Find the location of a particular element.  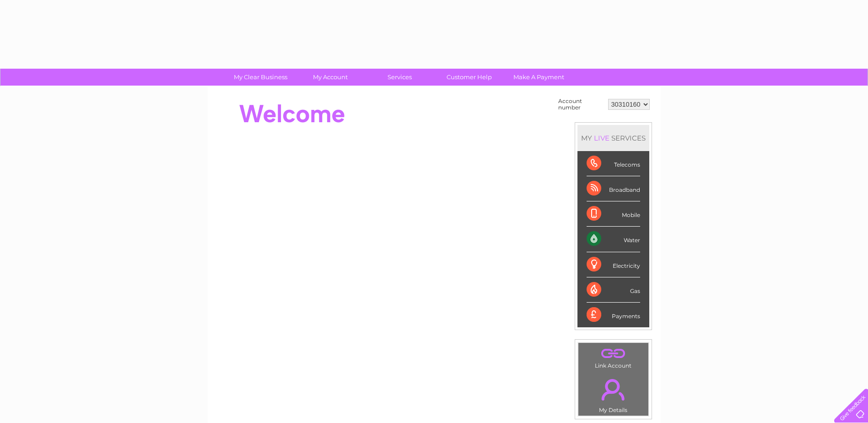

div: Payments is located at coordinates (613, 315).